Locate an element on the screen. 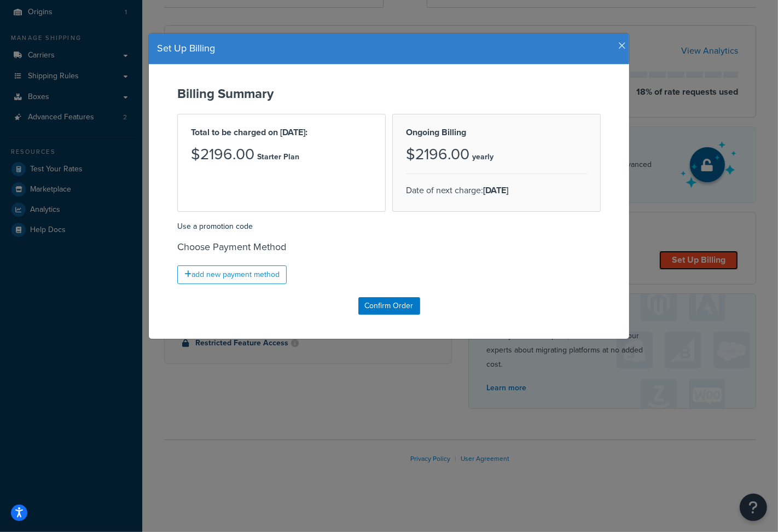  h4: Choose Payment Method is located at coordinates (389, 247).